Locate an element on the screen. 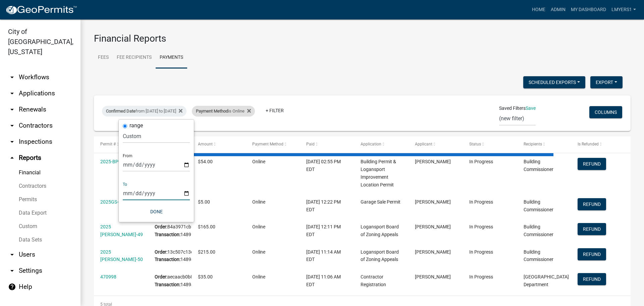 Image resolution: width=644 pixels, height=306 pixels. datatable-header-cell: Permit # is located at coordinates (121, 144).